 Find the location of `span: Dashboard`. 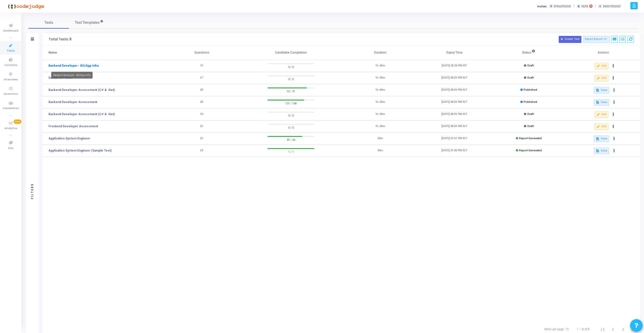

span: Dashboard is located at coordinates (11, 31).